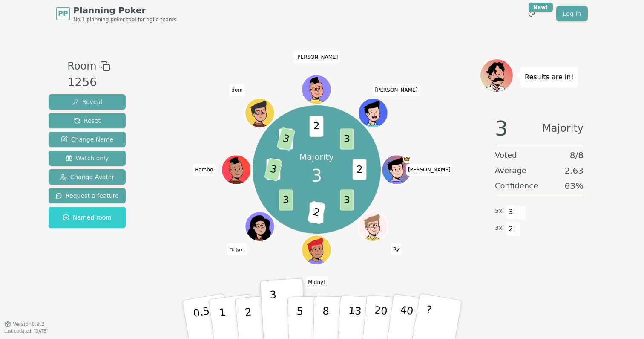 The image size is (644, 339). I want to click on span: No.1 planning poker tool for agile teams, so click(125, 19).